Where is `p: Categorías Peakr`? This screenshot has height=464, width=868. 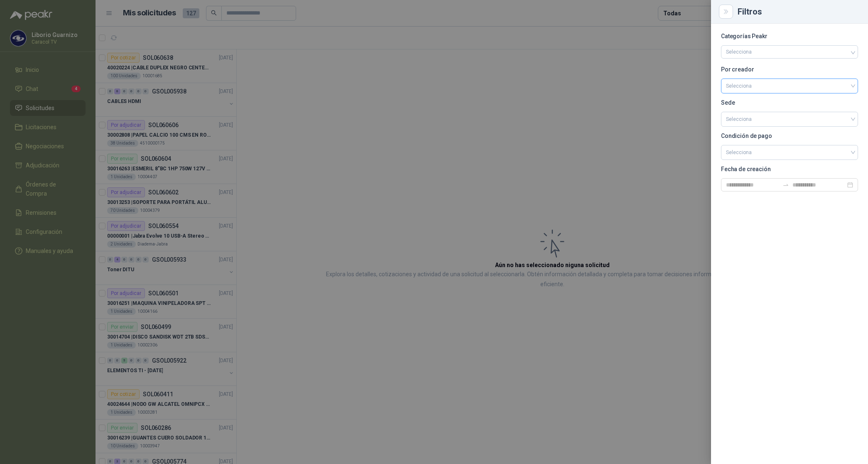 p: Categorías Peakr is located at coordinates (789, 36).